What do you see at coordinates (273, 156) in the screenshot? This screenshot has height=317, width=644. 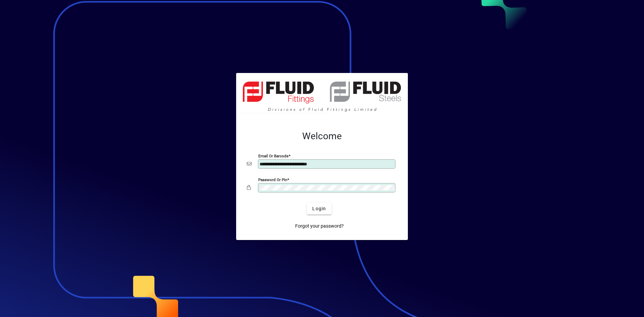 I see `mat-label: Email or Barcode` at bounding box center [273, 156].